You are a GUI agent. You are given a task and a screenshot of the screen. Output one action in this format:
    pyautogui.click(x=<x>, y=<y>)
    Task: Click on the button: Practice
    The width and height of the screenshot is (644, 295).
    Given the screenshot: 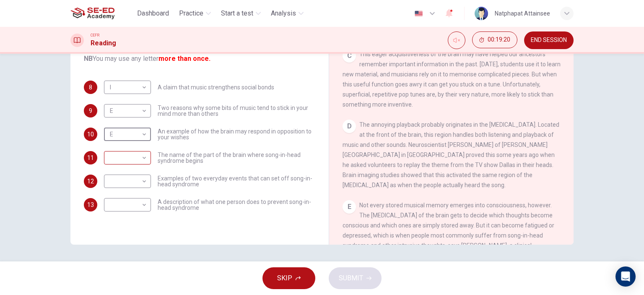 What is the action you would take?
    pyautogui.click(x=195, y=13)
    